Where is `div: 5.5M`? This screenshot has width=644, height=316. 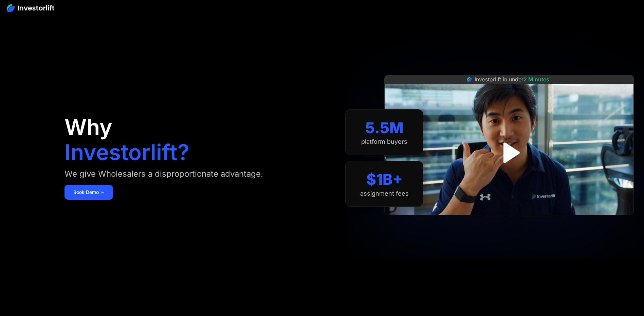 div: 5.5M is located at coordinates (384, 128).